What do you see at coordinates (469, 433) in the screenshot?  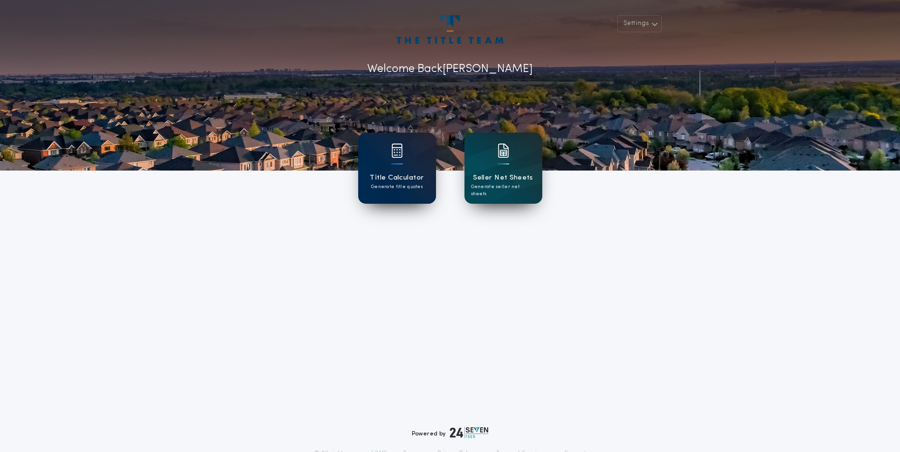 I see `img: logo` at bounding box center [469, 433].